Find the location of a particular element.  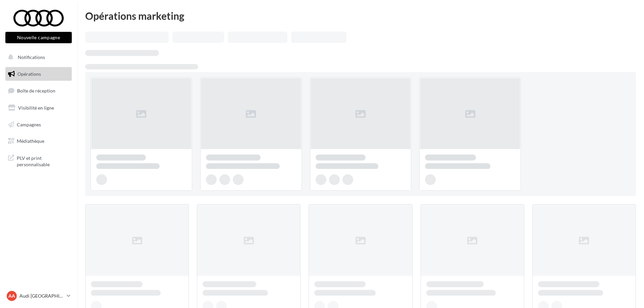

span: PLV et print personnalisable is located at coordinates (43, 161).